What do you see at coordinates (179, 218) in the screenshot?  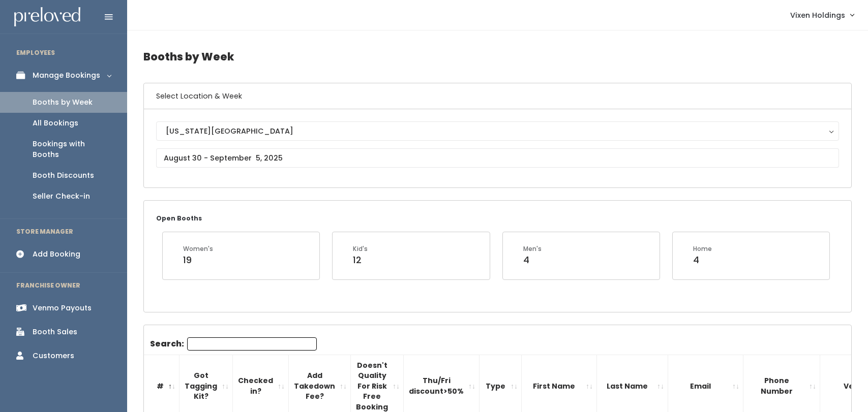 I see `small: Open Booths` at bounding box center [179, 218].